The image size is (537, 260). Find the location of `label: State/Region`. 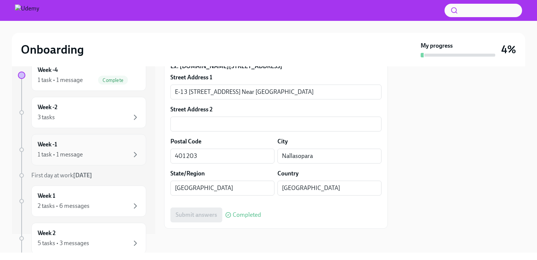

label: State/Region is located at coordinates (188, 174).